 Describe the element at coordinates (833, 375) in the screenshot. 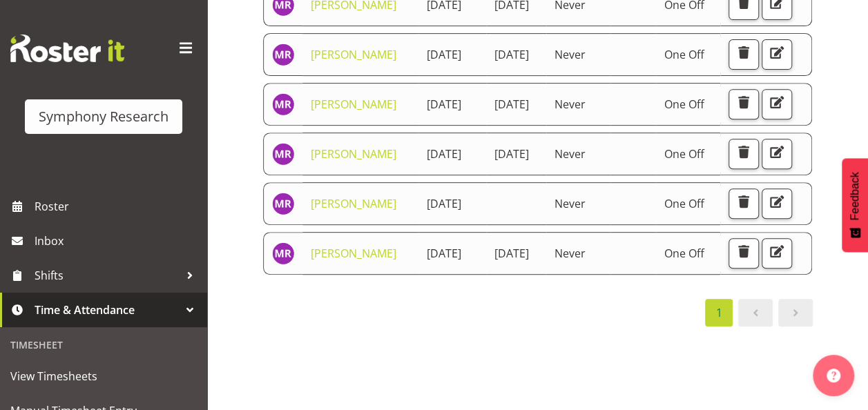

I see `img: help-xxl-2.png` at that location.